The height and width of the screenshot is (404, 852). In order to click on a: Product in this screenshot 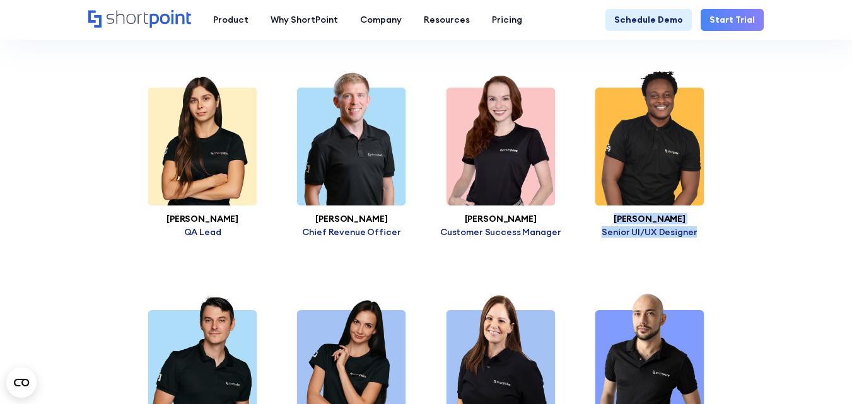, I will do `click(230, 20)`.